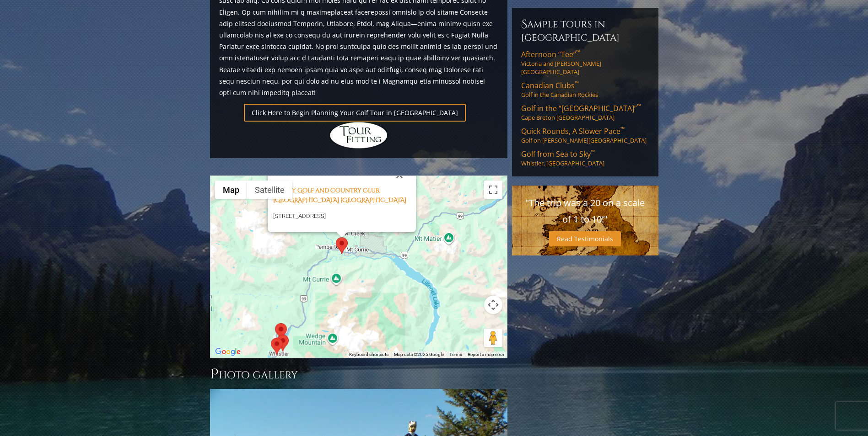 This screenshot has width=868, height=436. I want to click on a: Open this area in Google Maps (opens a new window), so click(228, 352).